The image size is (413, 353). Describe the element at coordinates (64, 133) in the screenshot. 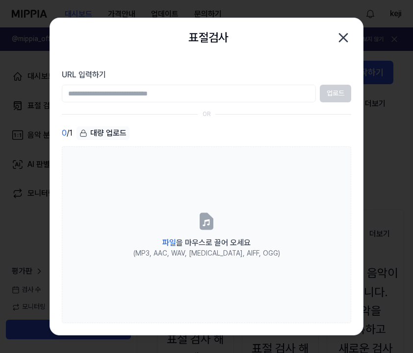

I see `span: 0` at that location.